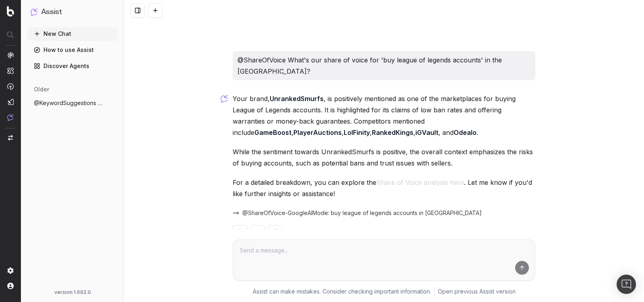  Describe the element at coordinates (342, 292) in the screenshot. I see `p: Assist can make mistakes. Consider checking important information.` at that location.